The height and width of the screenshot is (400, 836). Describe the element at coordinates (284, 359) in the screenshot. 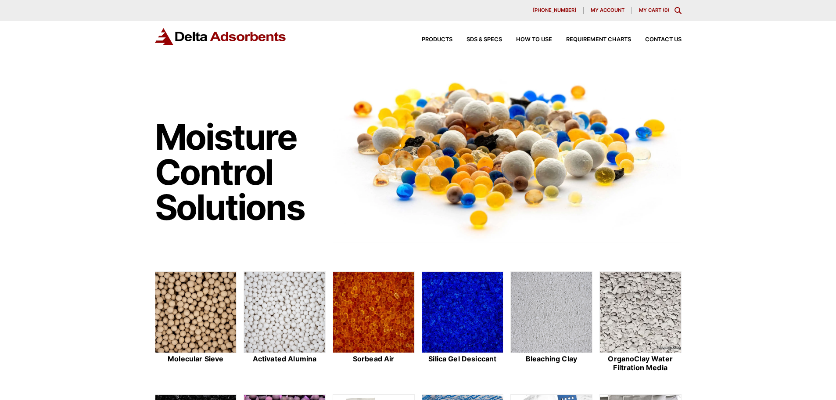

I see `h2: Activated Alumina` at that location.